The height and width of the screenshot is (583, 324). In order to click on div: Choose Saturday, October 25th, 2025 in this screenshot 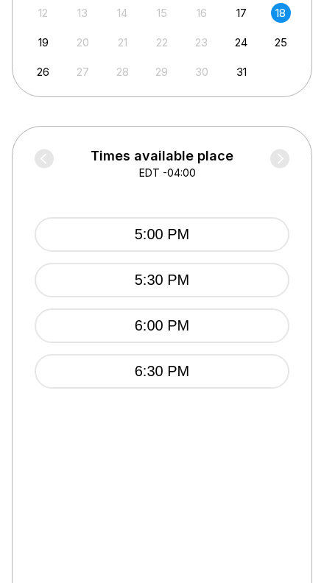, I will do `click(281, 42)`.